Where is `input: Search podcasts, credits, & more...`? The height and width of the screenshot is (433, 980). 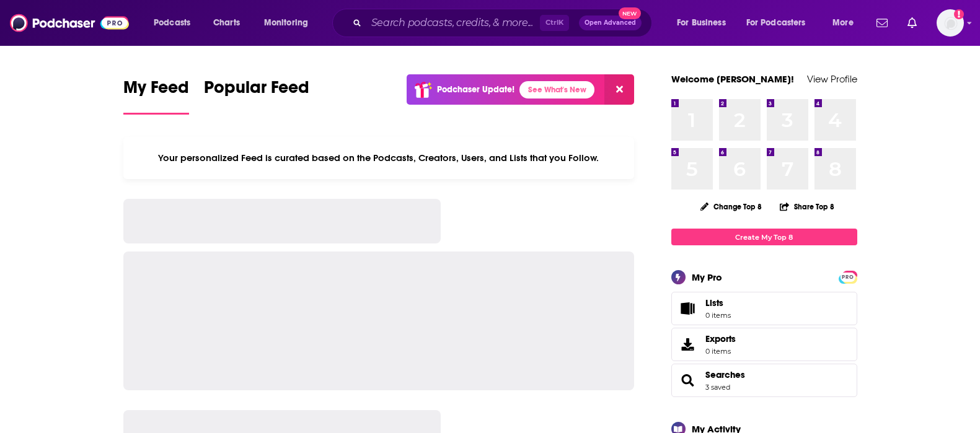 input: Search podcasts, credits, & more... is located at coordinates (453, 23).